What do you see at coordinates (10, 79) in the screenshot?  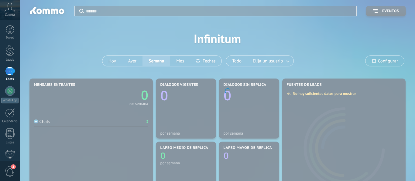 I see `div: Chats` at bounding box center [10, 79].